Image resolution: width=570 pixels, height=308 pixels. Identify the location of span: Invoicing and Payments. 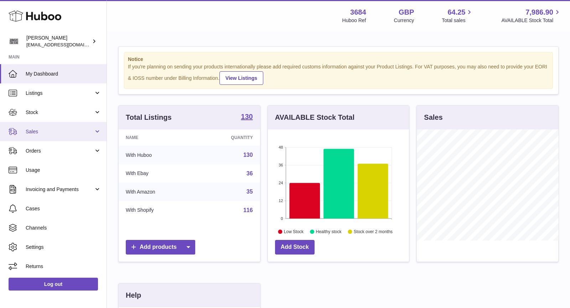
(60, 189).